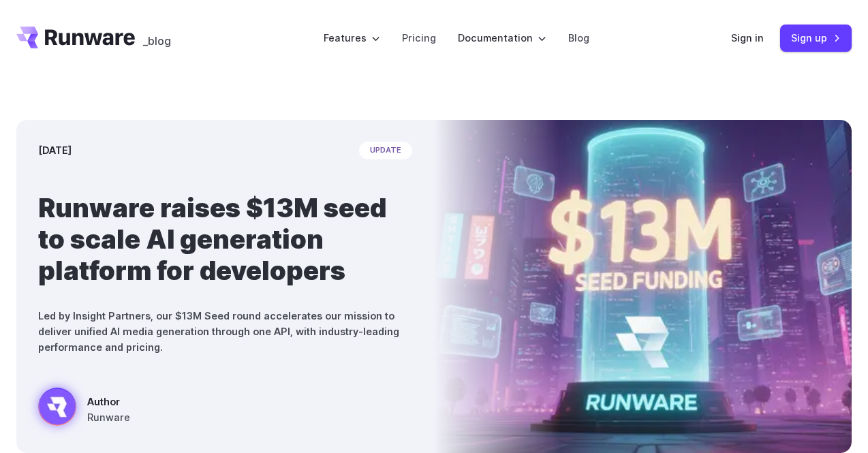 The width and height of the screenshot is (868, 453). Describe the element at coordinates (108, 417) in the screenshot. I see `span: Runware` at that location.